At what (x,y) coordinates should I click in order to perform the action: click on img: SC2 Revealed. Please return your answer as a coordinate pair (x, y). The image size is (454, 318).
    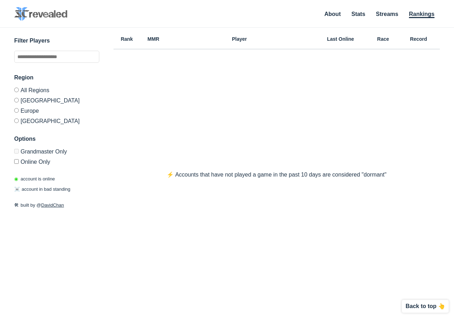
    Looking at the image, I should click on (41, 14).